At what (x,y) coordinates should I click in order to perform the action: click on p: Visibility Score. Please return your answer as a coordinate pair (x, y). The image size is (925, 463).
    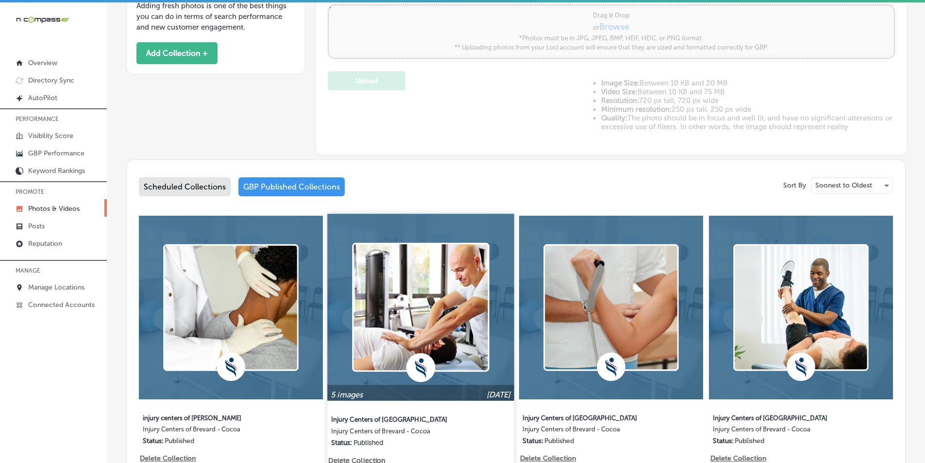
    Looking at the image, I should click on (51, 135).